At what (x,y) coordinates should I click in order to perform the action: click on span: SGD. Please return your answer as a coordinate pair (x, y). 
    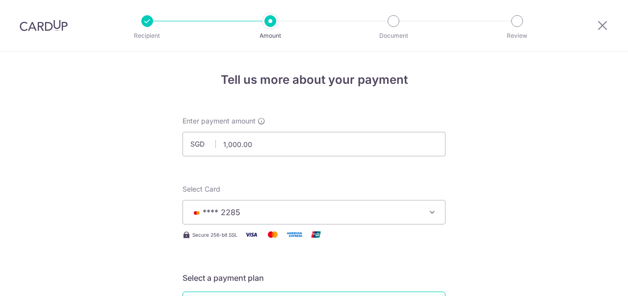
    Looking at the image, I should click on (203, 144).